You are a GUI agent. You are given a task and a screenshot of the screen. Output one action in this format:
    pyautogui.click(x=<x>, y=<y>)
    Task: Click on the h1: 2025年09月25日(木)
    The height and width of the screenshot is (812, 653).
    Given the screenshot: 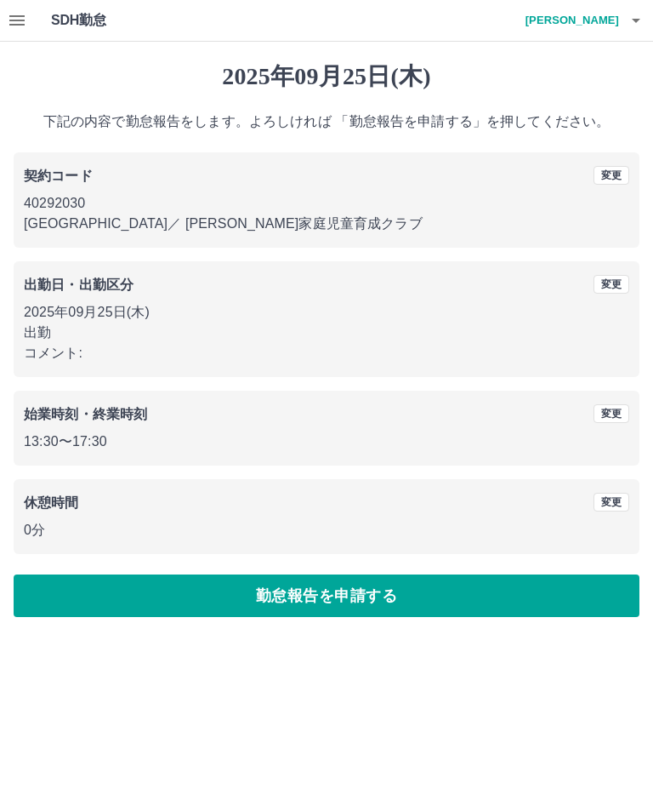 What is the action you would take?
    pyautogui.click(x=327, y=77)
    